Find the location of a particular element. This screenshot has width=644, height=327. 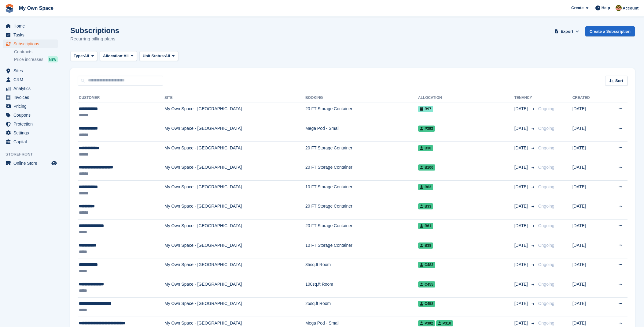

th: Booking is located at coordinates (361, 98).